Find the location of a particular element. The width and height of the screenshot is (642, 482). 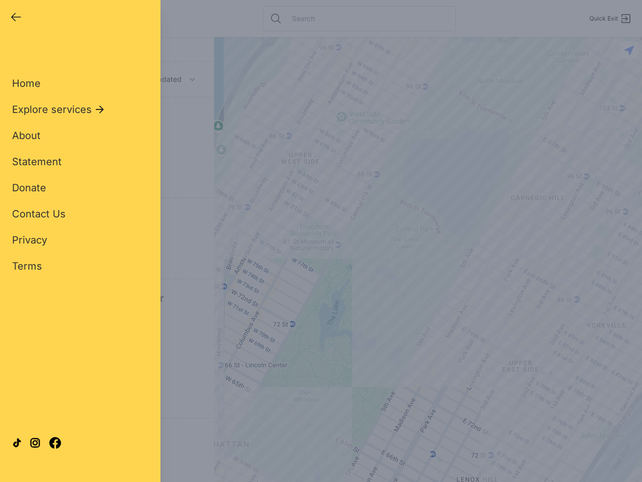

span: Donate is located at coordinates (29, 188).